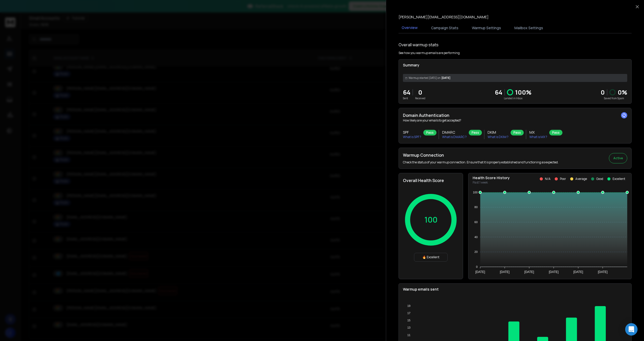 This screenshot has height=341, width=644. Describe the element at coordinates (431, 220) in the screenshot. I see `p: 100` at that location.